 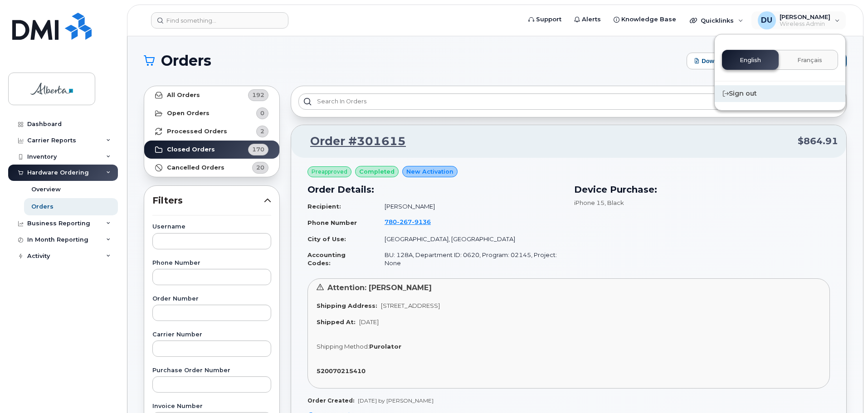 I want to click on strong: Shipped At:, so click(x=336, y=322).